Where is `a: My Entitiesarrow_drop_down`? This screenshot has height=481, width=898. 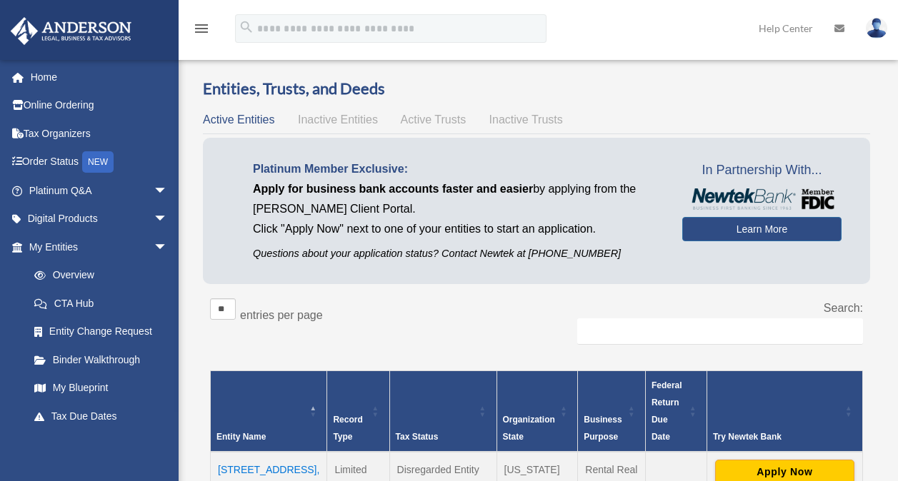 a: My Entitiesarrow_drop_down is located at coordinates (96, 247).